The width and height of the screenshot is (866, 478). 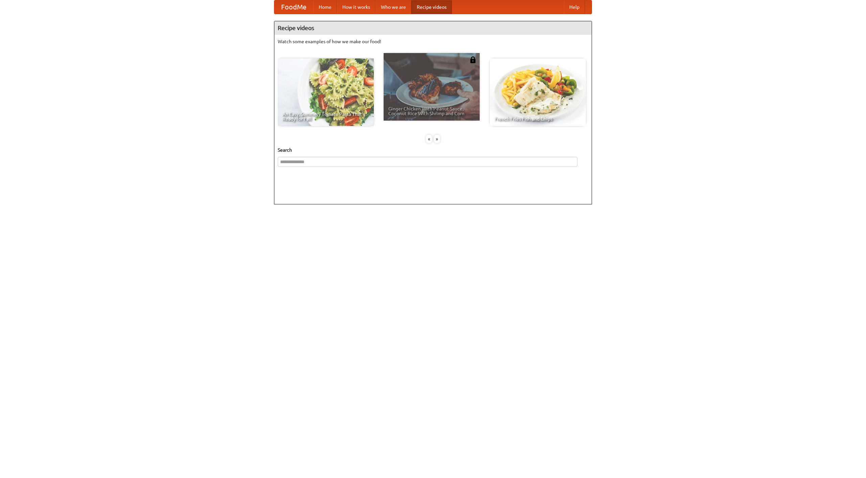 What do you see at coordinates (431, 7) in the screenshot?
I see `a: Recipe videos` at bounding box center [431, 7].